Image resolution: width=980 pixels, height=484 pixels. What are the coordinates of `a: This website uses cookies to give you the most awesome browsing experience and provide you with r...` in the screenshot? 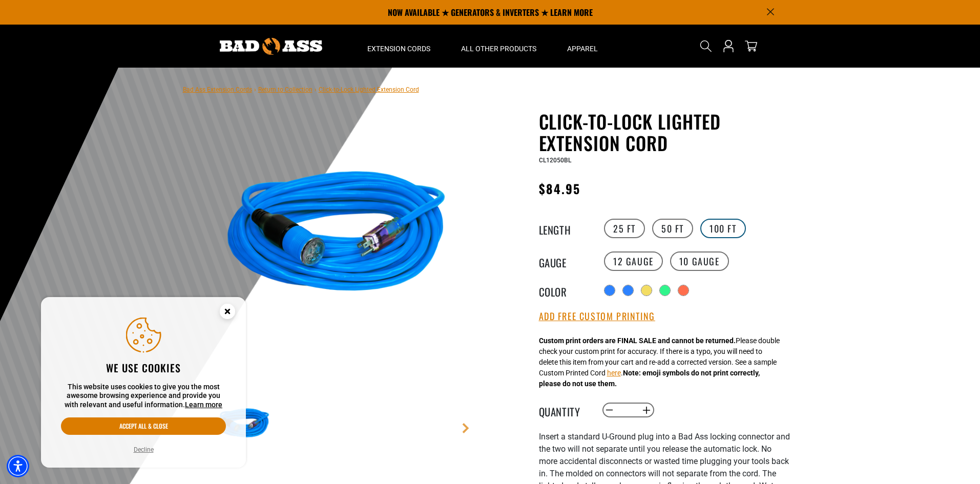 It's located at (203, 405).